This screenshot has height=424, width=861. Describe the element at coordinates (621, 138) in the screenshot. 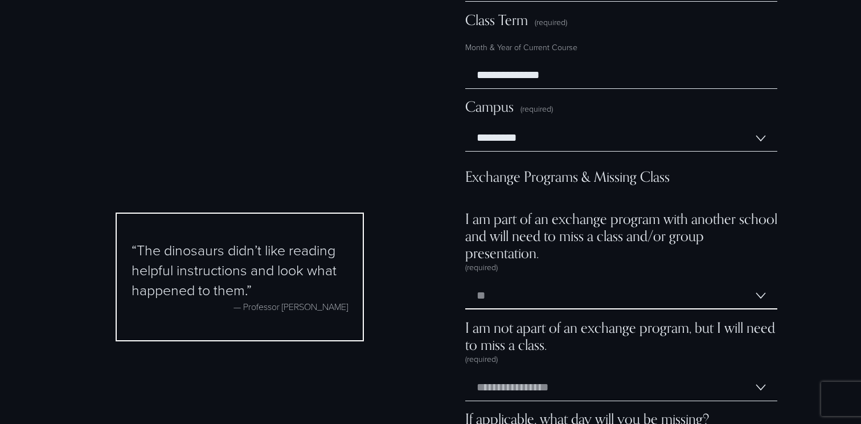

I see `select: Campus` at that location.